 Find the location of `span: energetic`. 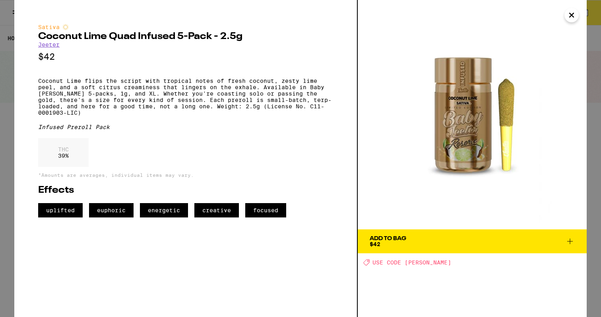

span: energetic is located at coordinates (164, 210).